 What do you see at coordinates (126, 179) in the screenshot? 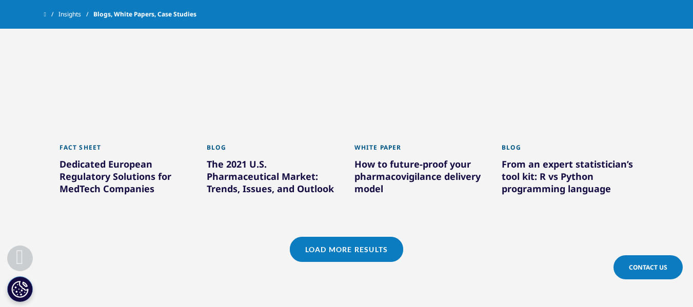
I see `div: Dedicated European Regulatory Solutions for MedTech Companies` at bounding box center [126, 179].